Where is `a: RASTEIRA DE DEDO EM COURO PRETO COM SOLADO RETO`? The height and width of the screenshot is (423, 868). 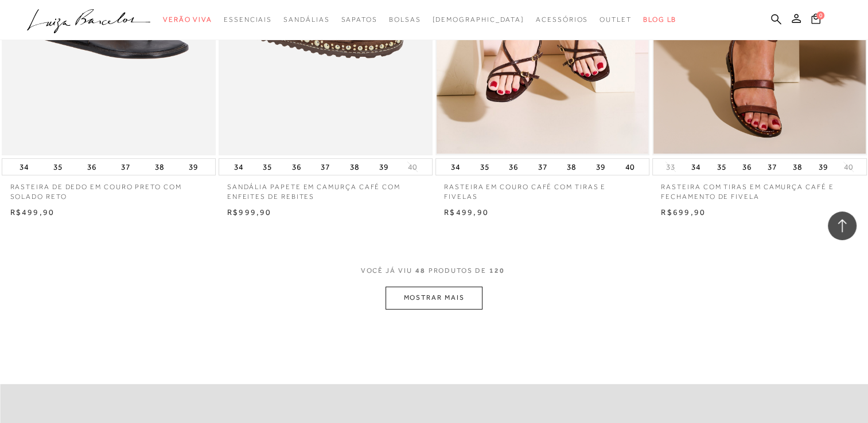 a: RASTEIRA DE DEDO EM COURO PRETO COM SOLADO RETO is located at coordinates (108, 189).